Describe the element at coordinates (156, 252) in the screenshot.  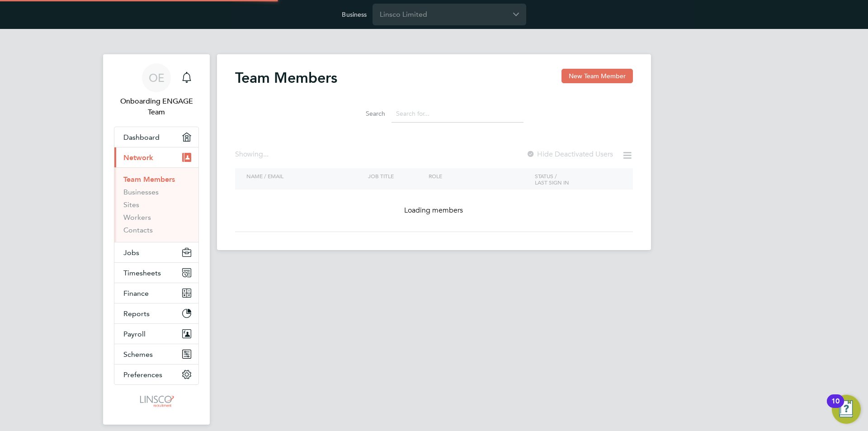
I see `button: Jobs` at that location.